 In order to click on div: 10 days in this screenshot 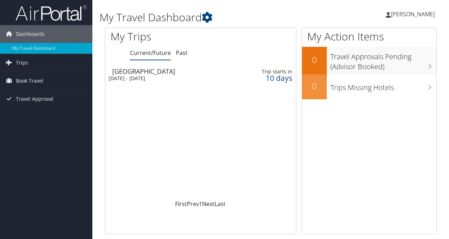, I will do `click(272, 78)`.